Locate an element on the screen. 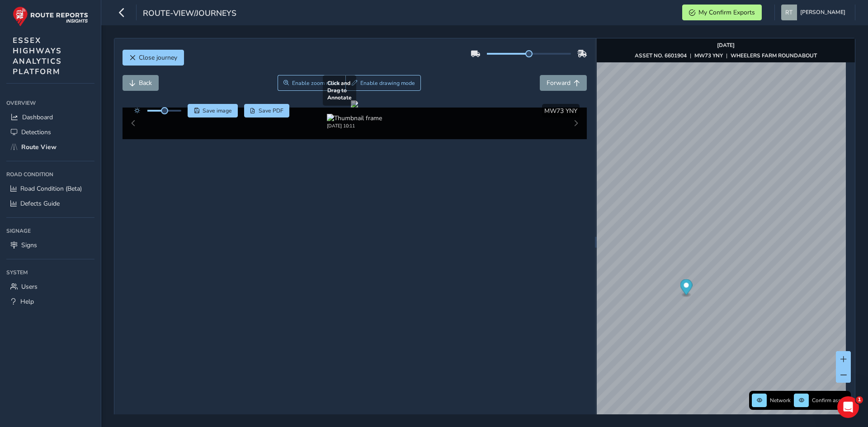  span: Close journey is located at coordinates (158, 57).